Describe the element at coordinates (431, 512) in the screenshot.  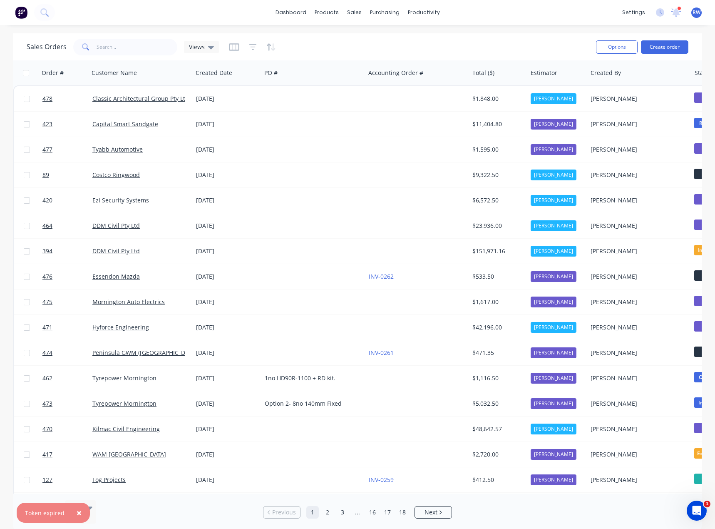
I see `span: Next` at that location.